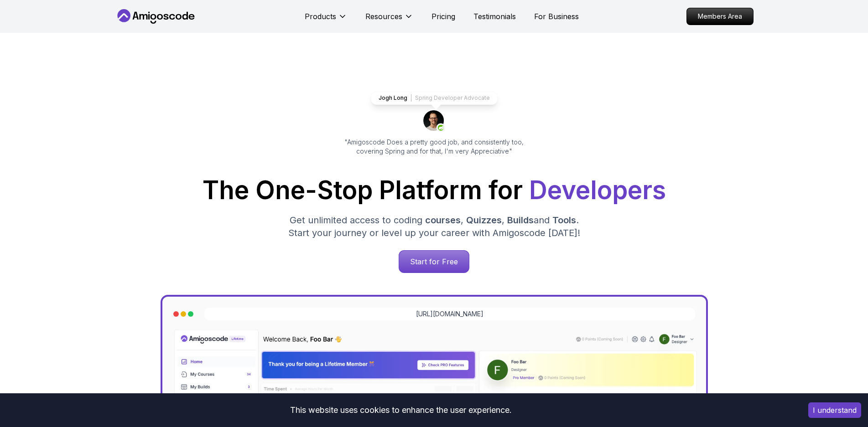  What do you see at coordinates (434, 121) in the screenshot?
I see `img: josh long` at bounding box center [434, 121].